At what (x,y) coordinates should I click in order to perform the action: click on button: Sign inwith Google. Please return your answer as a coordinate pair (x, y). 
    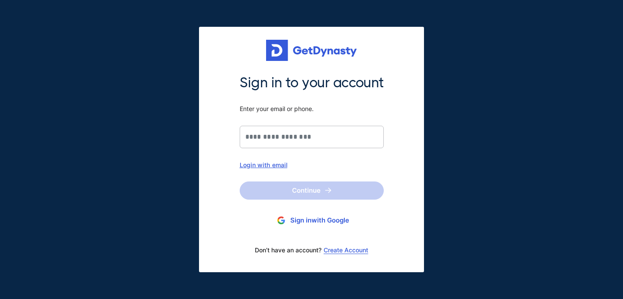
    Looking at the image, I should click on (312, 221).